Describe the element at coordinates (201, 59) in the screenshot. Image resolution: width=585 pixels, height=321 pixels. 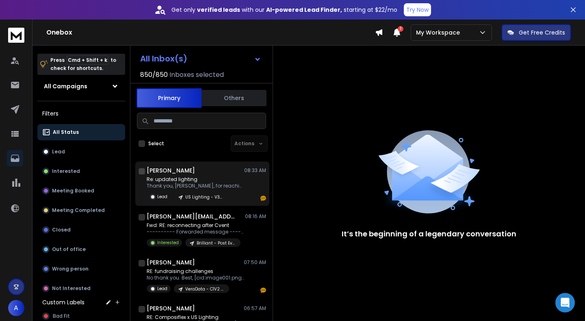
I see `button: All Inbox(s)` at that location.